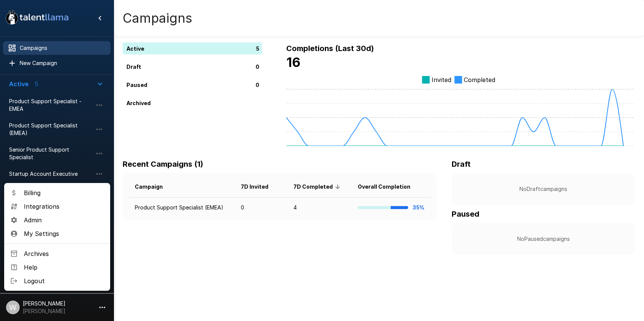 This screenshot has width=644, height=321. Describe the element at coordinates (64, 254) in the screenshot. I see `span: Archives` at that location.